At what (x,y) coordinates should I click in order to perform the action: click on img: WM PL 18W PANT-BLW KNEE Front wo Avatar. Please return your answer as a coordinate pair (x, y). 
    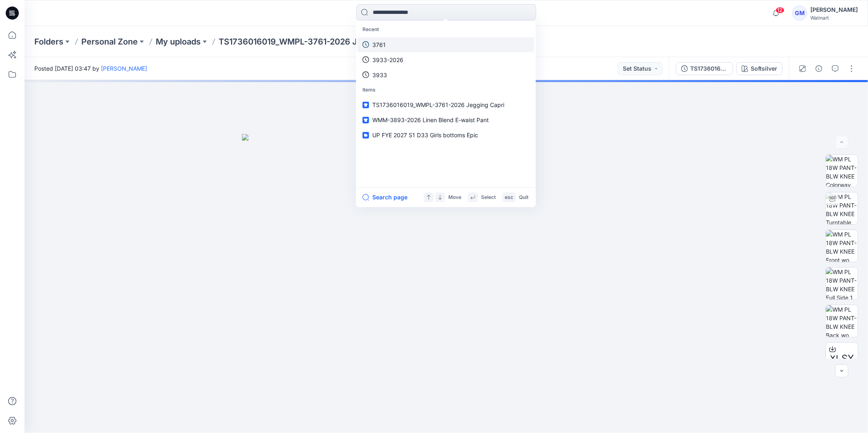
    Looking at the image, I should click on (842, 246).